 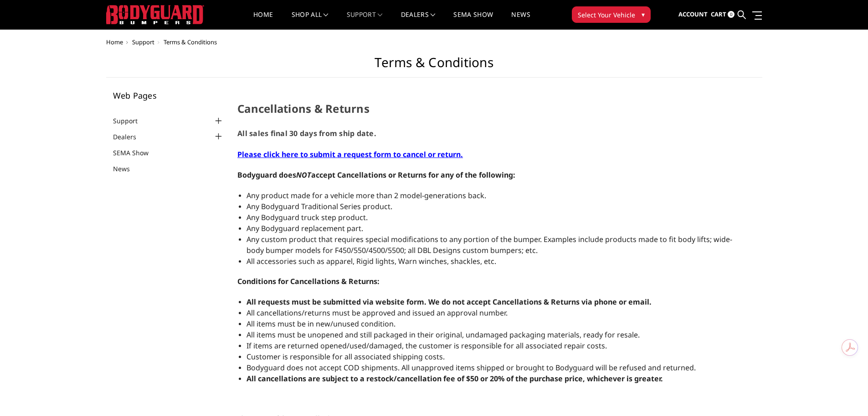 I want to click on span: Terms & Conditions, so click(x=190, y=42).